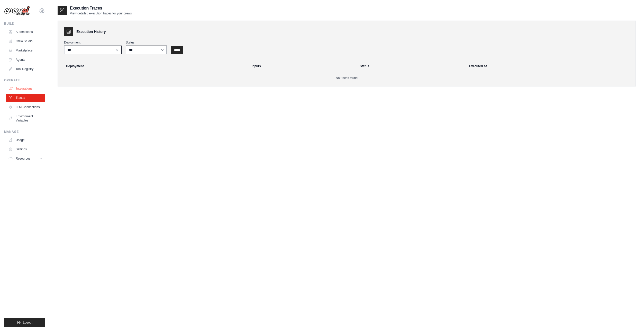 This screenshot has height=331, width=644. Describe the element at coordinates (411, 66) in the screenshot. I see `th: Status` at that location.